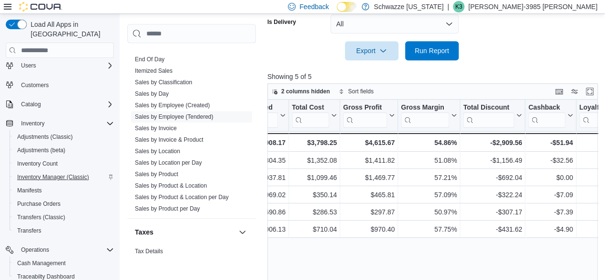 The width and height of the screenshot is (605, 280). I want to click on span: Export, so click(372, 51).